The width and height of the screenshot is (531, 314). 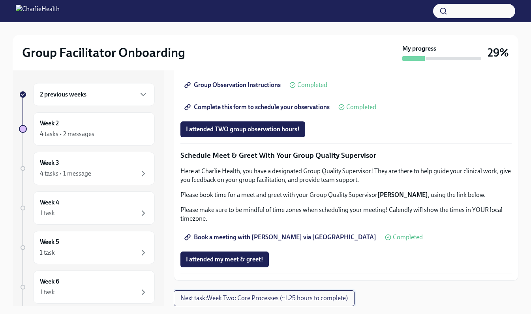 I want to click on a: Week 61 task, so click(x=87, y=287).